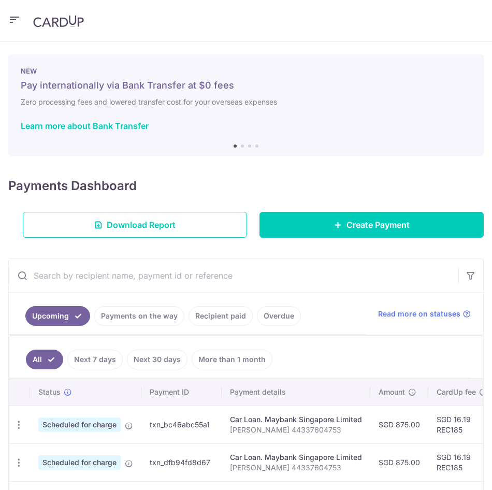 This screenshot has height=490, width=492. What do you see at coordinates (59, 21) in the screenshot?
I see `img: CardUp` at bounding box center [59, 21].